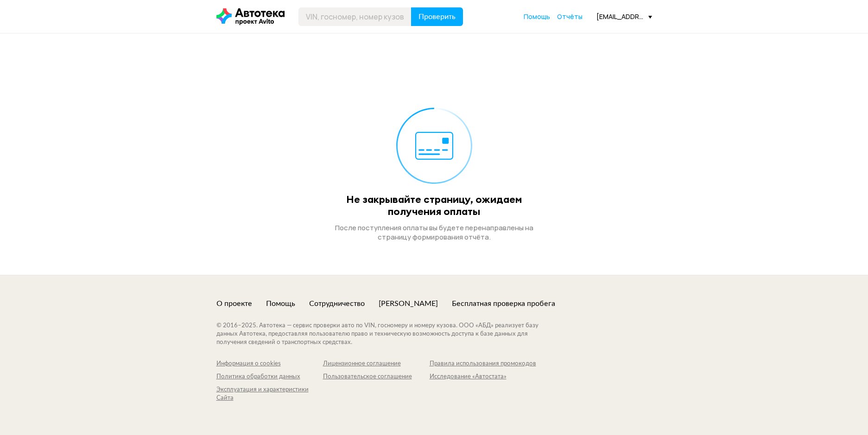 The height and width of the screenshot is (435, 868). I want to click on a: Эксплуатация и характеристики Сайта, so click(270, 394).